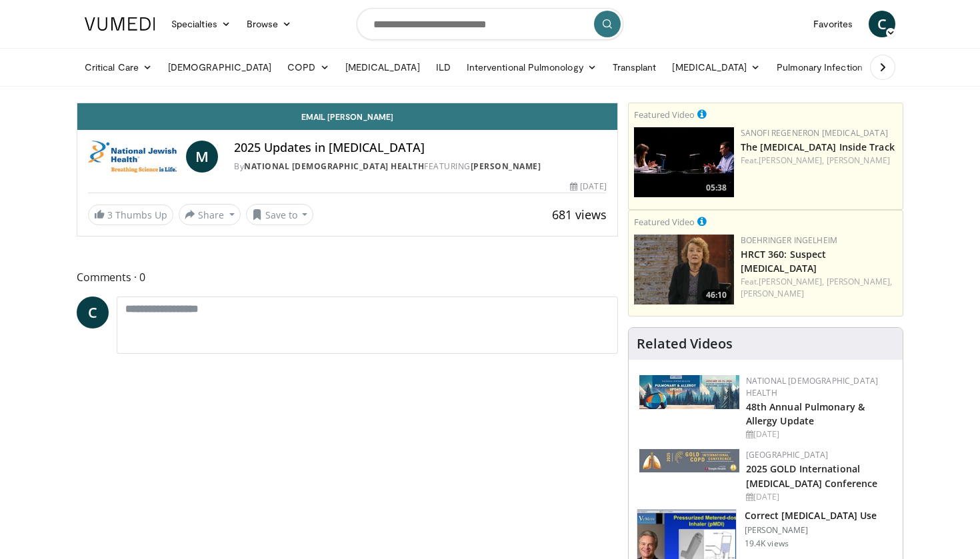 Image resolution: width=980 pixels, height=559 pixels. I want to click on a: 46:10, so click(684, 269).